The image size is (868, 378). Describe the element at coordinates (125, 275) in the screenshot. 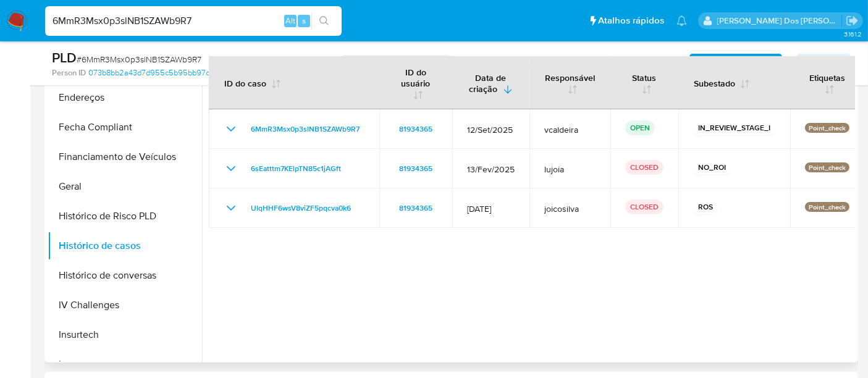

I see `button: Histórico de conversas` at that location.